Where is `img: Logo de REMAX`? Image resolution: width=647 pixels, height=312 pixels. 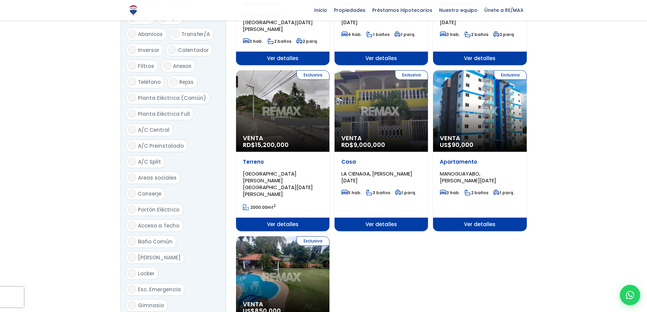
img: Logo de REMAX is located at coordinates (133, 10).